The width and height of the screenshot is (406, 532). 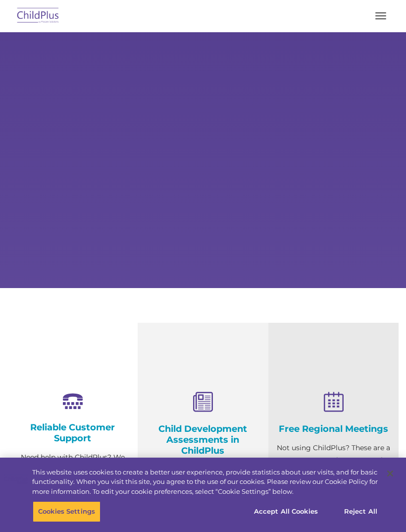 What do you see at coordinates (205, 482) in the screenshot?
I see `div: This website uses cookies to create a better user experience, provide statistics about user visit...` at bounding box center [205, 482].